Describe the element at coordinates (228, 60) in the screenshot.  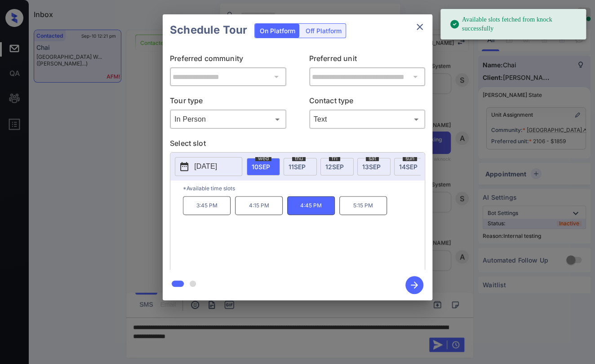
I see `p: Preferred community` at that location.